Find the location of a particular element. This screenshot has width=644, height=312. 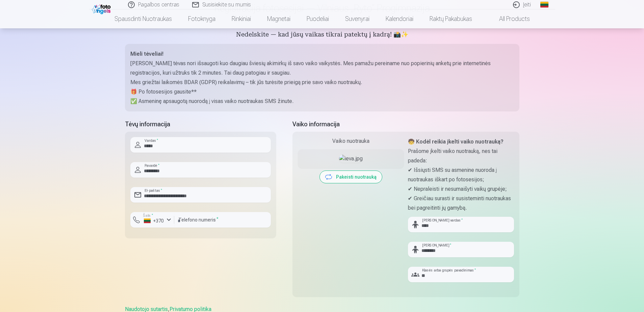

p: Mes griežtai laikomės BDAR (GDPR) reikalavimų – tik jūs turėsite prieigą prie savo vaiko nuotraukų. is located at coordinates (322, 82).